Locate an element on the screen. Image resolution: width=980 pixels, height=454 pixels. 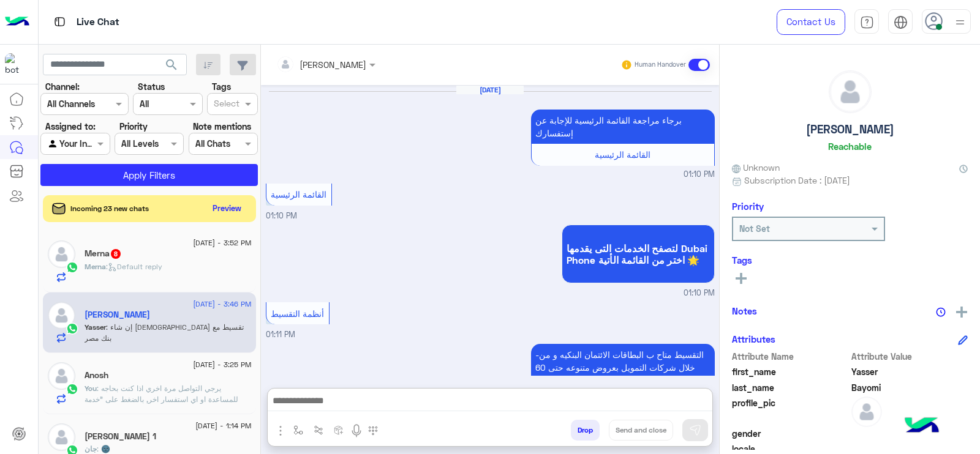
span: 8 is located at coordinates (116, 254).